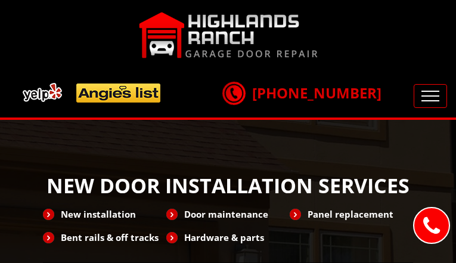  Describe the element at coordinates (92, 92) in the screenshot. I see `img: add.png` at that location.